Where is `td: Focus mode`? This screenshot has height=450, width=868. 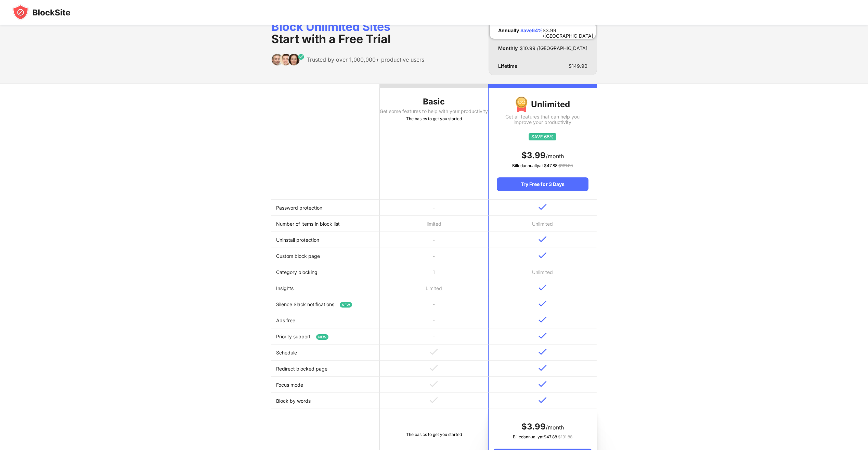 td: Focus mode is located at coordinates (325, 384).